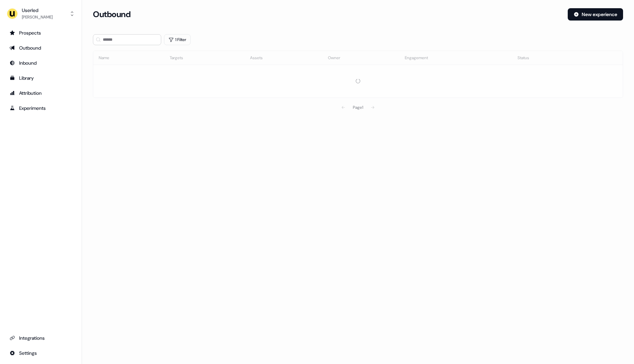 Image resolution: width=634 pixels, height=364 pixels. Describe the element at coordinates (41, 353) in the screenshot. I see `div: Settings` at that location.